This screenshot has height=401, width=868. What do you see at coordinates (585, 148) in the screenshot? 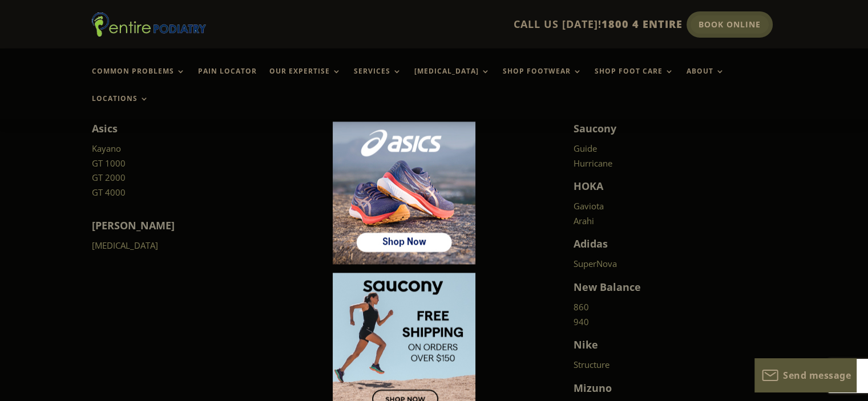
I see `a: Guide` at bounding box center [585, 148].